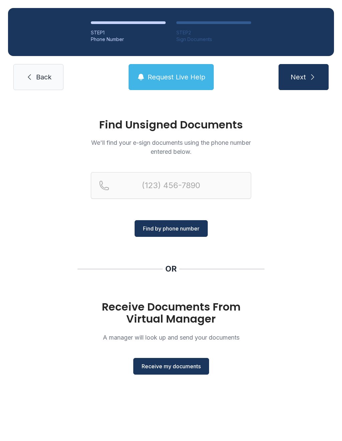 Image resolution: width=342 pixels, height=441 pixels. Describe the element at coordinates (128, 33) in the screenshot. I see `div: STEP 1` at that location.